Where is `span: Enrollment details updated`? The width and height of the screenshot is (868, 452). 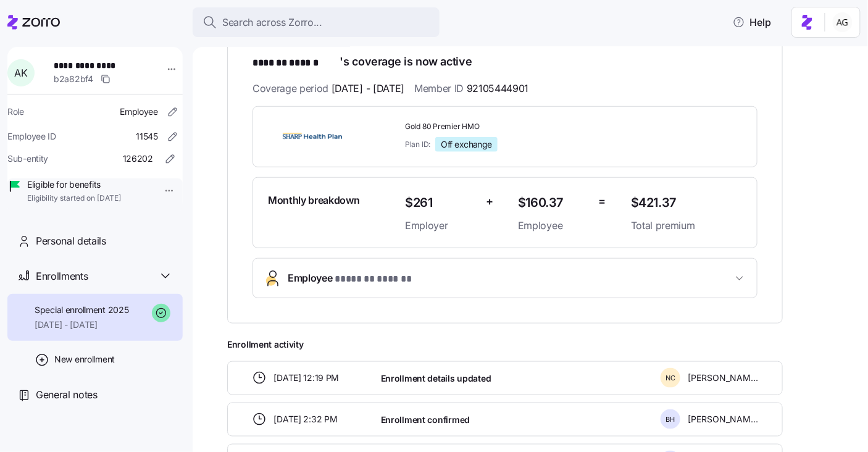
span: Enrollment details updated is located at coordinates (436, 378).